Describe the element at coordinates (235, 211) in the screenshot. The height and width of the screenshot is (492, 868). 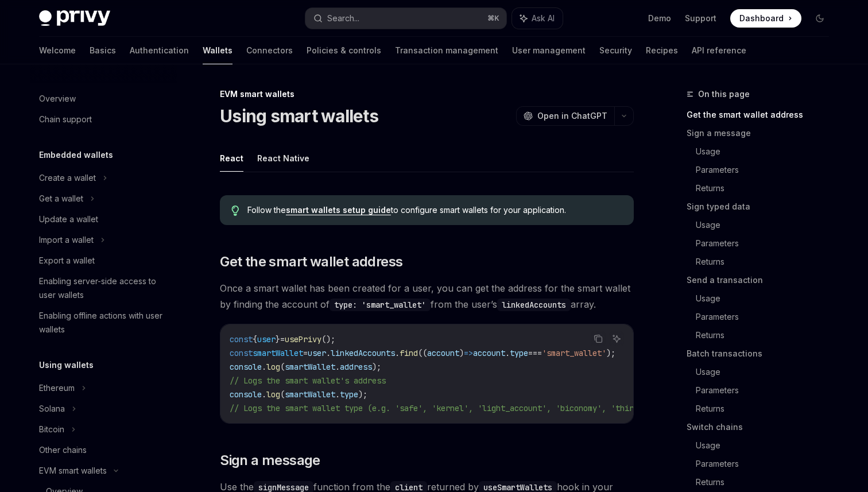
I see `svg: Tip` at that location.